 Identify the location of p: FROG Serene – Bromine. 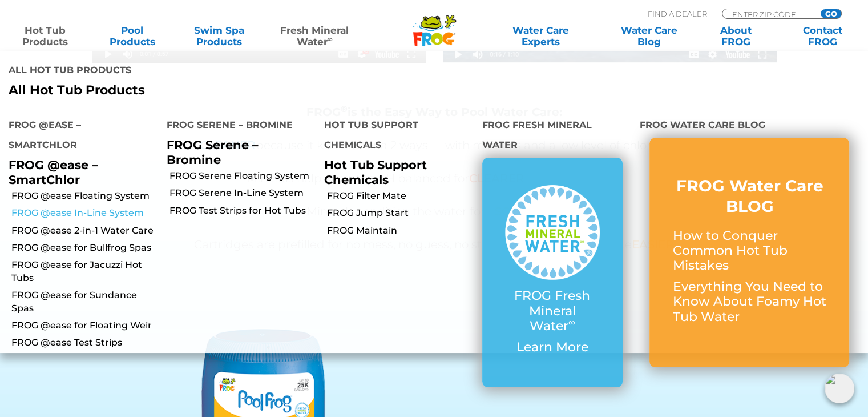
(237, 152).